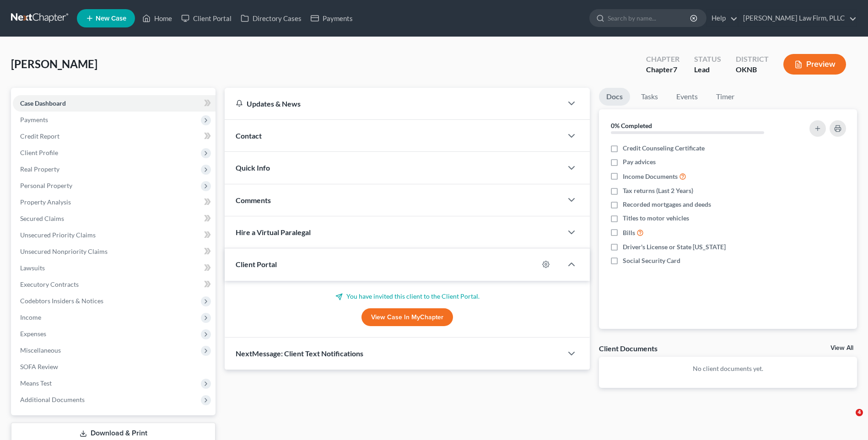 Image resolution: width=868 pixels, height=440 pixels. I want to click on span: Income, so click(31, 317).